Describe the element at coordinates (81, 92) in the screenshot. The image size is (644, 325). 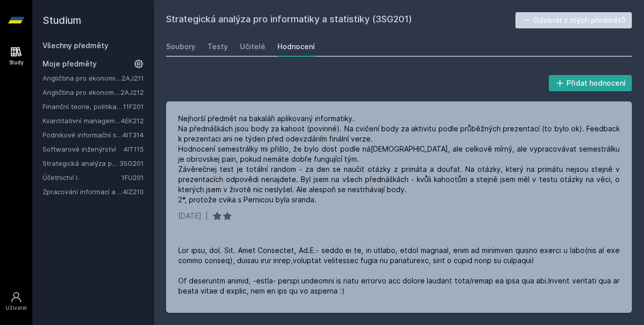
I see `a: Angličtina pro ekonomická studia 2 (B2/C1)` at that location.